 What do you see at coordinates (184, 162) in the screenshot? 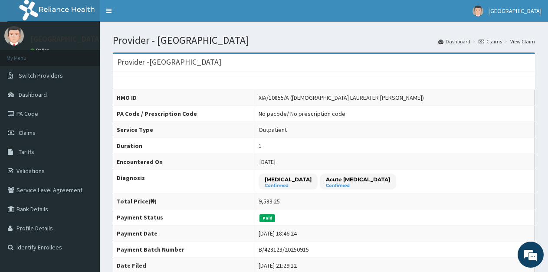
I see `th: Encountered On` at bounding box center [184, 162].